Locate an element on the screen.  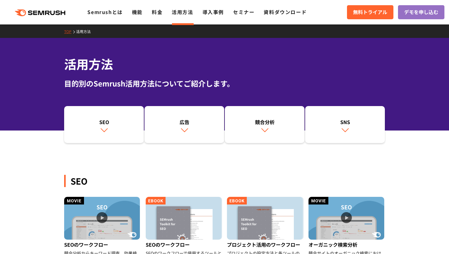
a: 無料トライアル is located at coordinates (370, 12).